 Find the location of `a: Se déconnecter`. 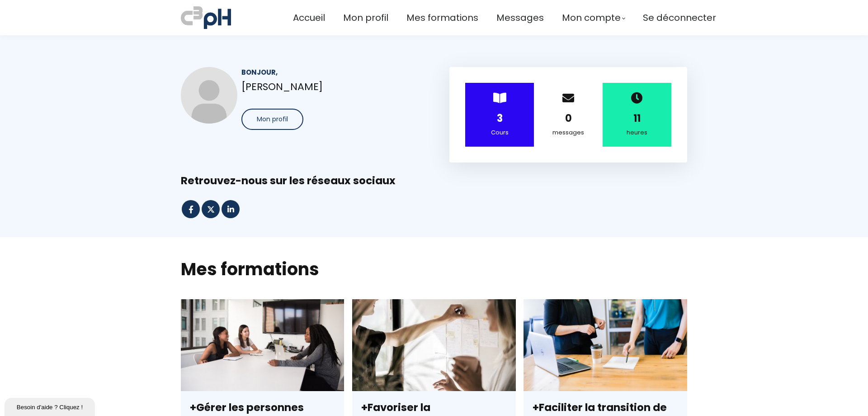

a: Se déconnecter is located at coordinates (679, 18).